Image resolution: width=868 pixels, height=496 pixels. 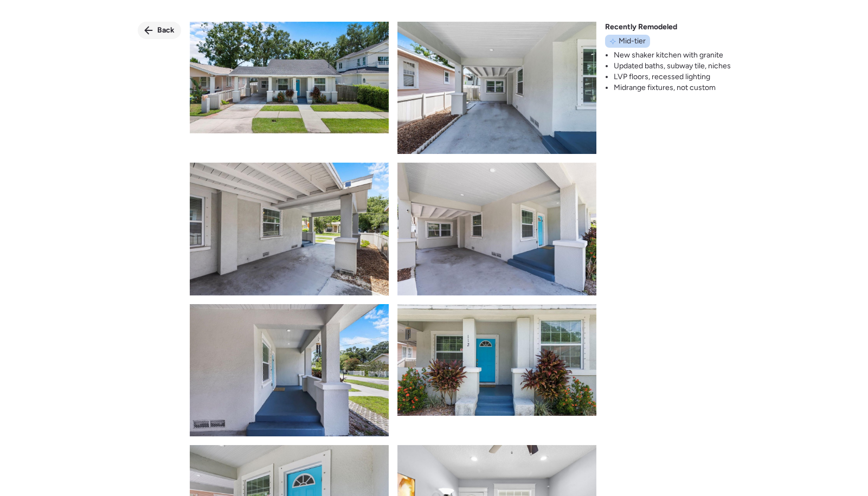 I want to click on span: Mid-tier, so click(x=632, y=41).